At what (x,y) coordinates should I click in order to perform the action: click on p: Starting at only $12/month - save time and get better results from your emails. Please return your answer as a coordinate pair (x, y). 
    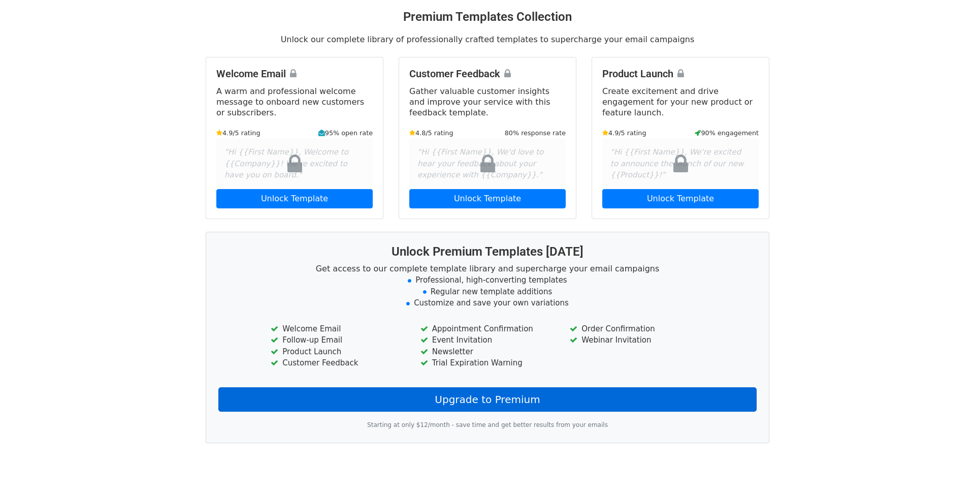
    Looking at the image, I should click on (487, 425).